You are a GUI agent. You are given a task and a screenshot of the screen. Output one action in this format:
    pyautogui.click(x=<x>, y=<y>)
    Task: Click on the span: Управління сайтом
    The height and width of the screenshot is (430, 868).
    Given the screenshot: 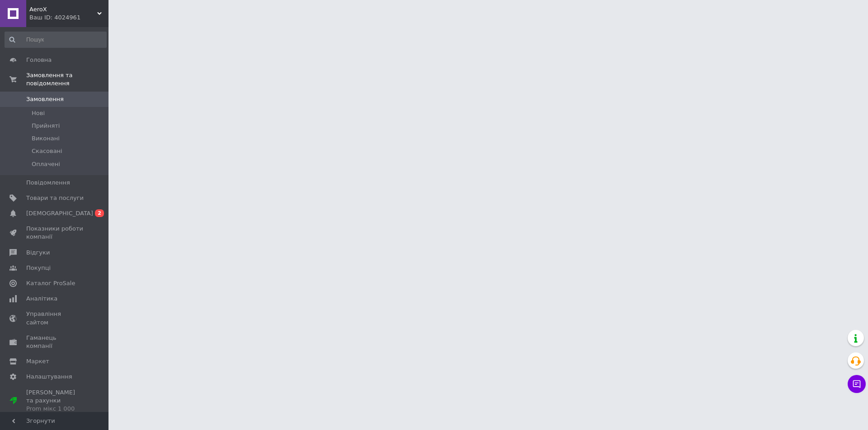 What is the action you would take?
    pyautogui.click(x=55, y=318)
    